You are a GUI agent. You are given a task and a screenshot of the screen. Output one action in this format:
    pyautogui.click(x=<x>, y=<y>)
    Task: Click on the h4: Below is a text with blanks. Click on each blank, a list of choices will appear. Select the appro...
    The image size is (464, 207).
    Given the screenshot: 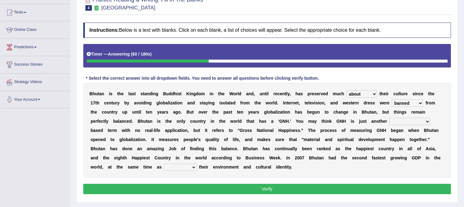 What is the action you would take?
    pyautogui.click(x=267, y=30)
    